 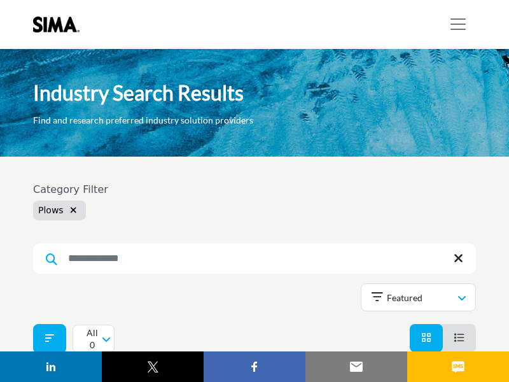 I want to click on h6: Category Filter, so click(x=71, y=189).